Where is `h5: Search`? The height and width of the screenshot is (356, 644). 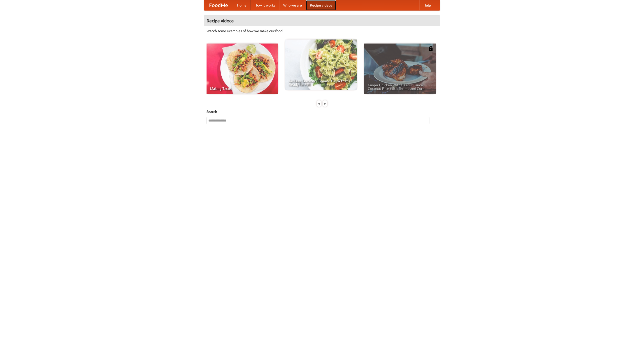
h5: Search is located at coordinates (322, 112).